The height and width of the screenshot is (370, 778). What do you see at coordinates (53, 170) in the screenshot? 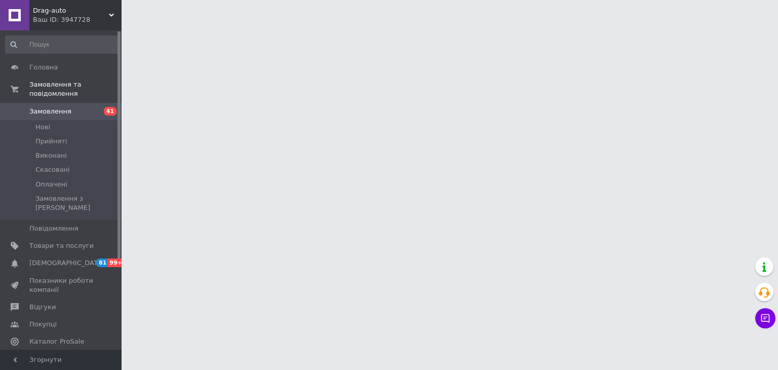
I see `span: Скасовані` at bounding box center [53, 170].